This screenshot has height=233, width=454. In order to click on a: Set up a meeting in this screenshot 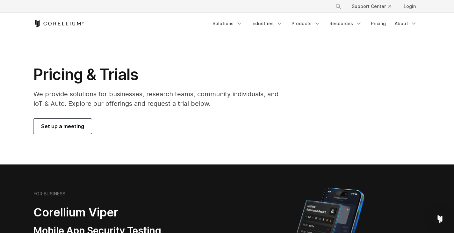, I will do `click(62, 126)`.